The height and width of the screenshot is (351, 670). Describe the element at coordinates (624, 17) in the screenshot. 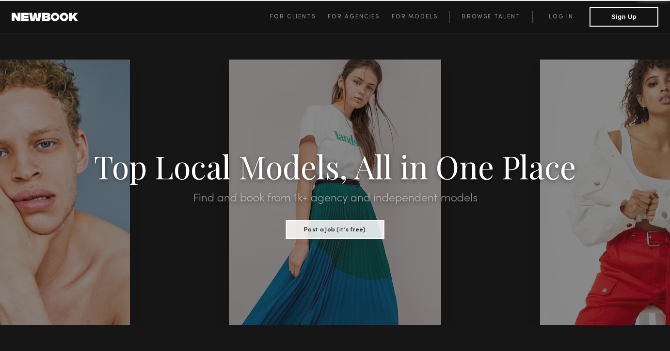

I see `button: Sign Up` at that location.